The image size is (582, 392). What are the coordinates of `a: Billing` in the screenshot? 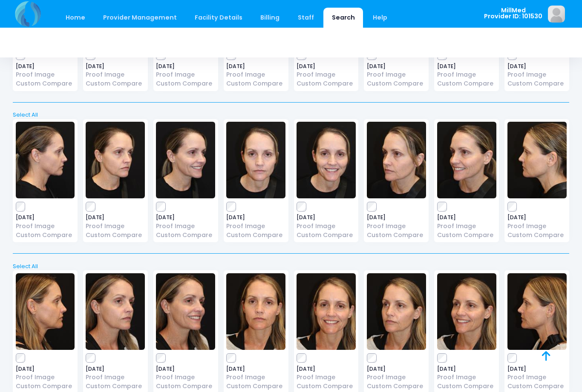 It's located at (270, 18).